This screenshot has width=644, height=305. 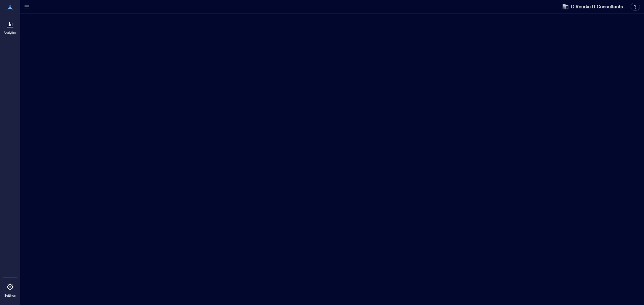 What do you see at coordinates (593, 7) in the screenshot?
I see `button: O Rourke IT Consultants` at bounding box center [593, 7].